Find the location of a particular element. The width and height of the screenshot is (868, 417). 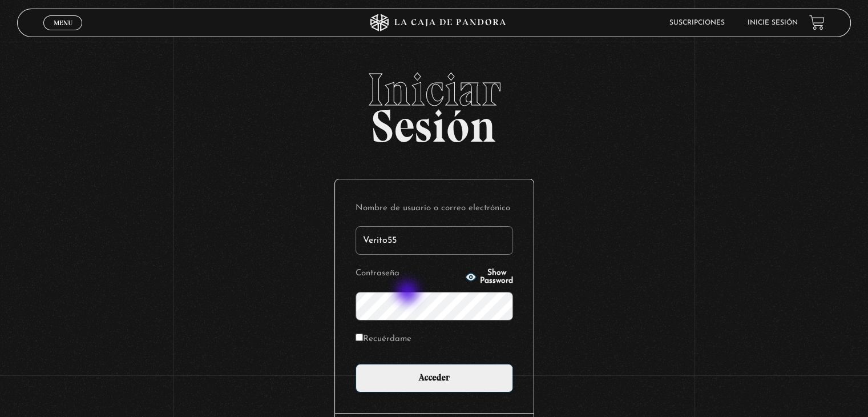

label: Nombre de usuario o correo electrónico is located at coordinates (434, 208).